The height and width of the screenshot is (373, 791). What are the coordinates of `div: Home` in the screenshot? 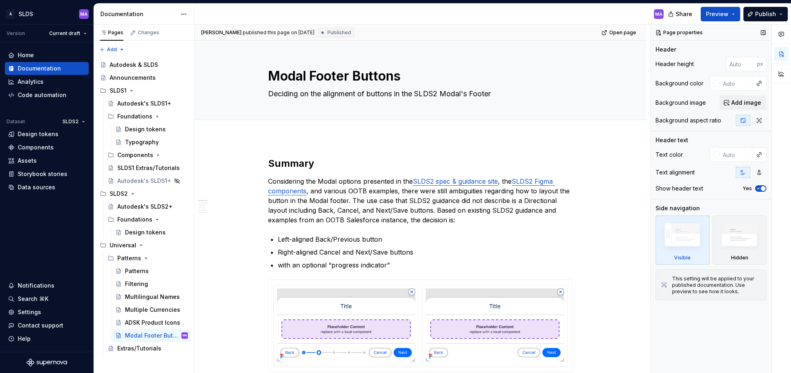 It's located at (26, 55).